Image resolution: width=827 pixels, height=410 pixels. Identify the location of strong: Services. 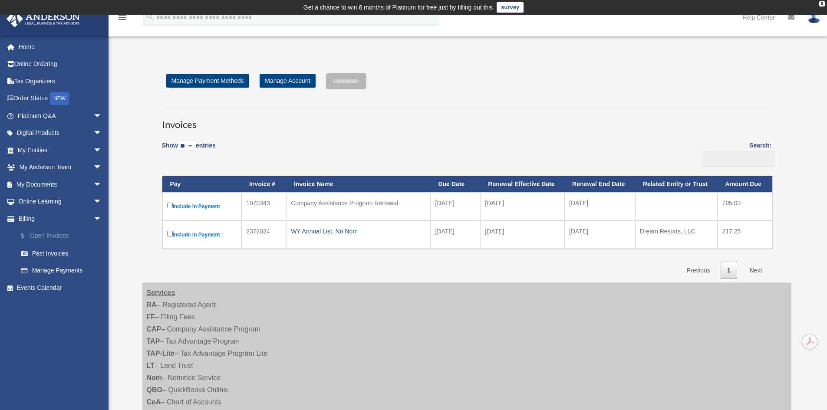
(161, 293).